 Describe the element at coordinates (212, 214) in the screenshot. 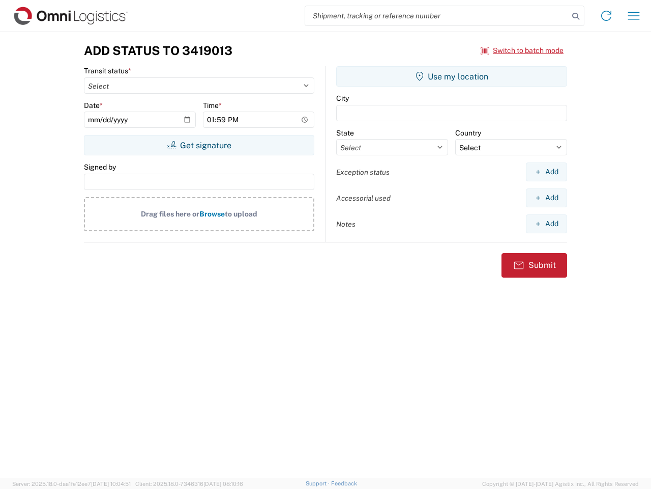

I see `span: Browse` at that location.